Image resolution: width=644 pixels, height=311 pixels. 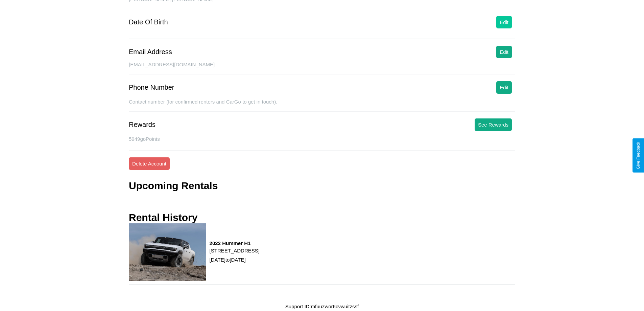 I want to click on div: Email Address, so click(x=151, y=52).